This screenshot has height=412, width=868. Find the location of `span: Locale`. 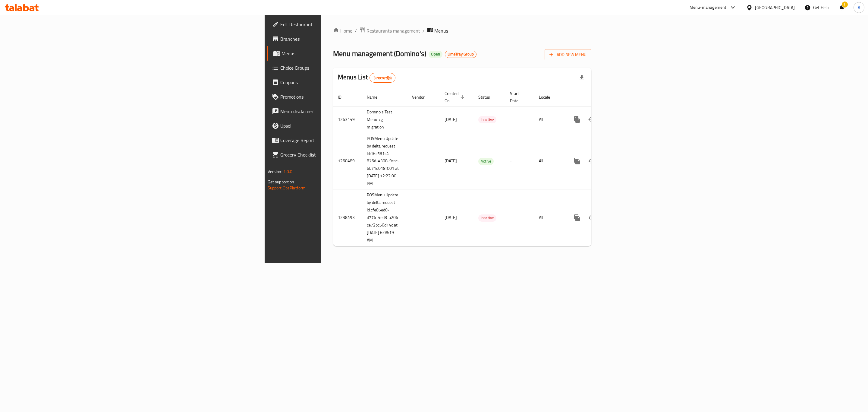

span: Locale is located at coordinates (548, 97).